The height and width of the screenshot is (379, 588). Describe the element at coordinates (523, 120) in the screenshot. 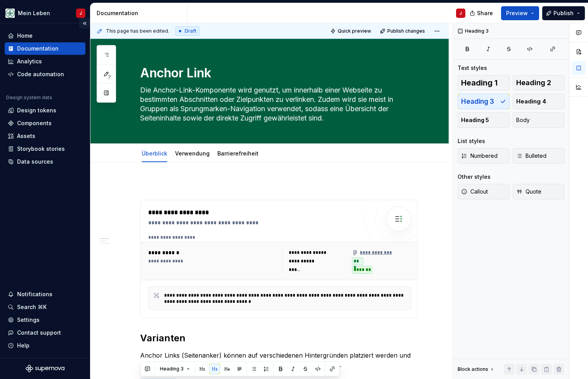

I see `span: Body` at that location.